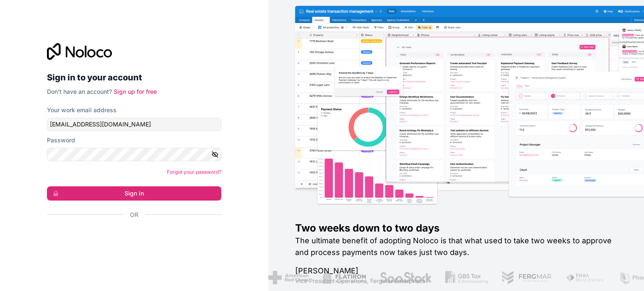 The height and width of the screenshot is (291, 644). I want to click on label: Your work email address, so click(82, 110).